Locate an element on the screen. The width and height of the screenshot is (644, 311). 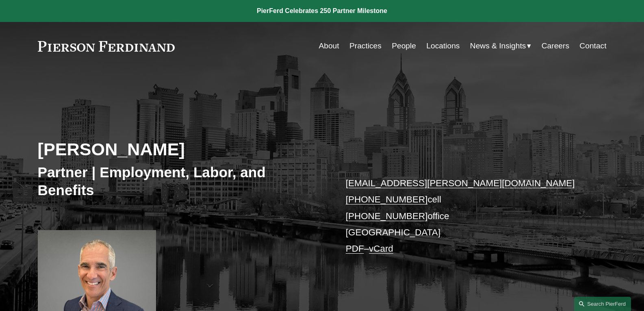
a: PDF is located at coordinates (355, 249).